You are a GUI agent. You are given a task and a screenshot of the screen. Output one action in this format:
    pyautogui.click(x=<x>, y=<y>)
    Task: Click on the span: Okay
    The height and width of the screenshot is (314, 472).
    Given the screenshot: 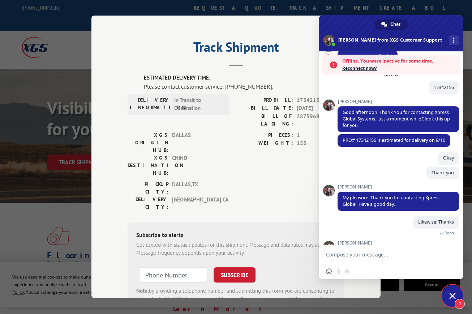 What is the action you would take?
    pyautogui.click(x=448, y=158)
    